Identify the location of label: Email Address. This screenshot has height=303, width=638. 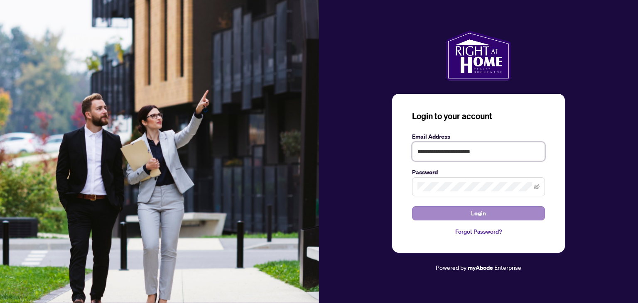
(479, 137).